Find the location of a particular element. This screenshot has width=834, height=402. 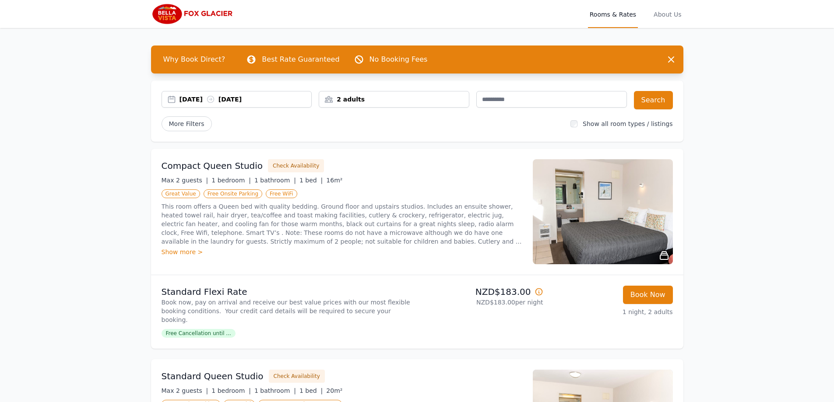

h3: Compact Queen Studio is located at coordinates (212, 166).